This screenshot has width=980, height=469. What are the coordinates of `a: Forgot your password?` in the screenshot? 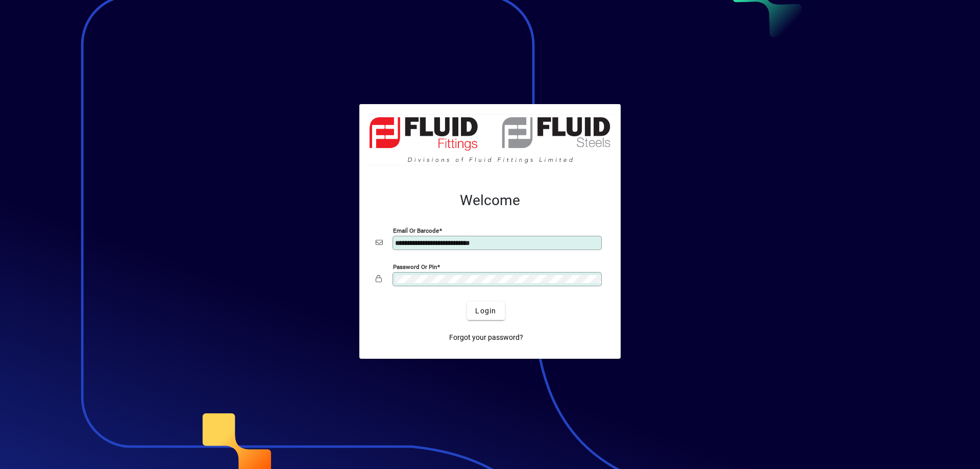 It's located at (486, 337).